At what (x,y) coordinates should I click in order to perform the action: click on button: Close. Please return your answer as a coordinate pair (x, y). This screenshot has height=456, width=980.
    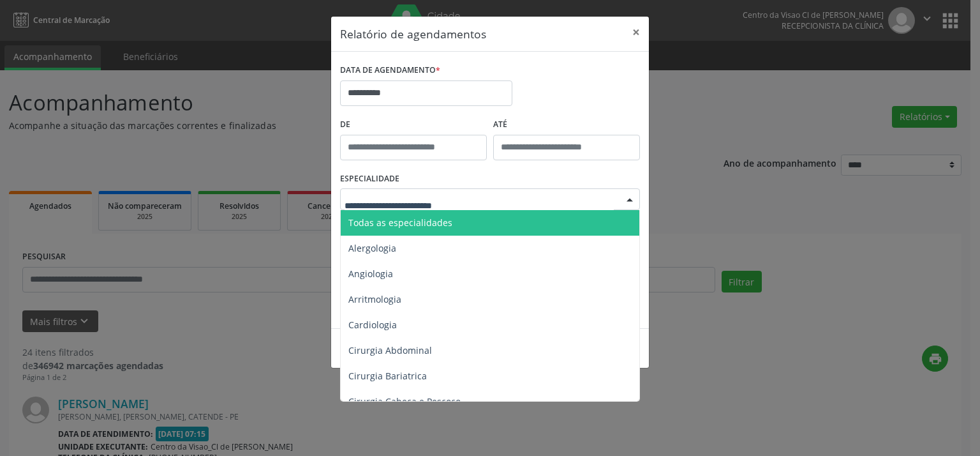
    Looking at the image, I should click on (636, 32).